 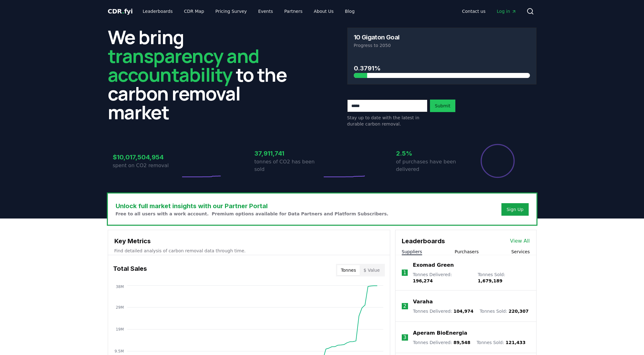 I want to click on button: Suppliers, so click(x=412, y=252).